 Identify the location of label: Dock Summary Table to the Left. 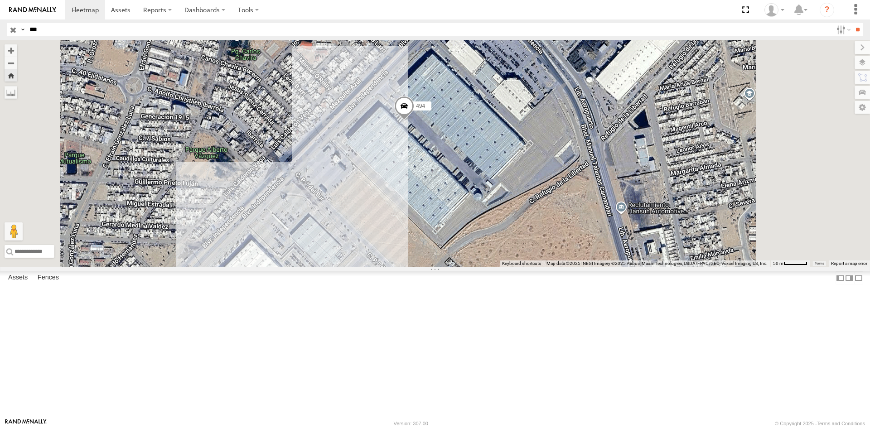
(840, 278).